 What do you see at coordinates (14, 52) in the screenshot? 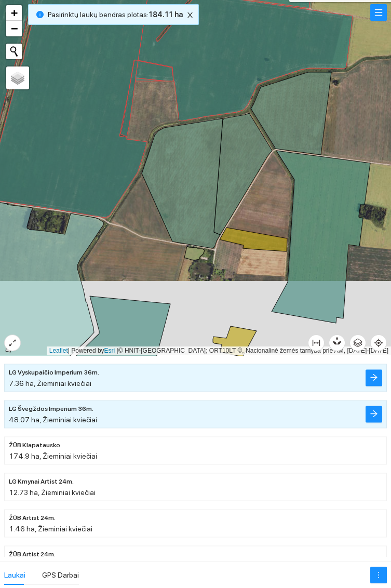
I see `button: Initiate a new search` at bounding box center [14, 52].